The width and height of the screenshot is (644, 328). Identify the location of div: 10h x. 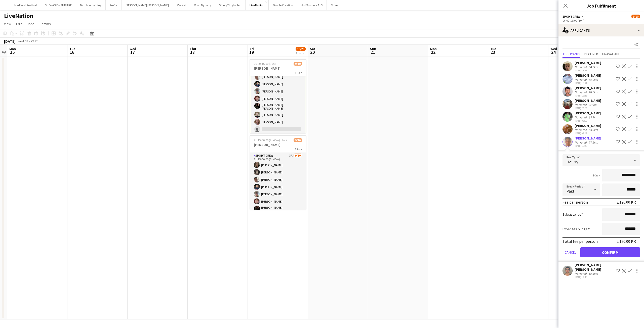
(596, 175).